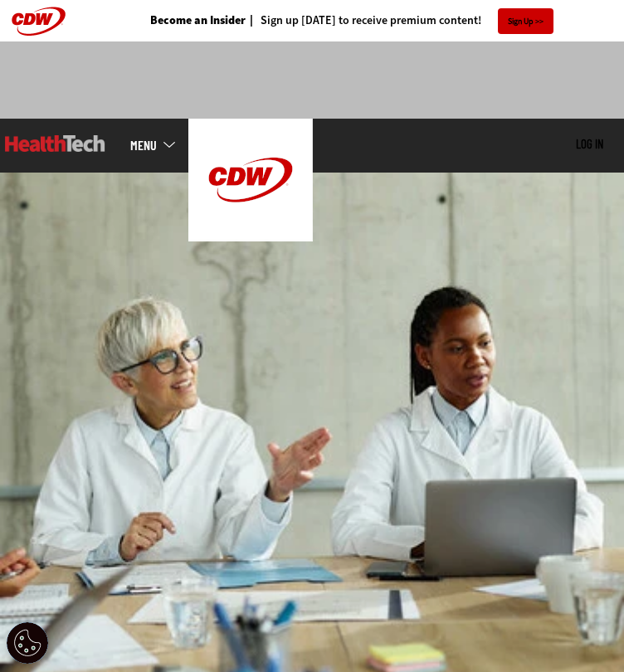  Describe the element at coordinates (525, 21) in the screenshot. I see `a: Sign Up` at that location.